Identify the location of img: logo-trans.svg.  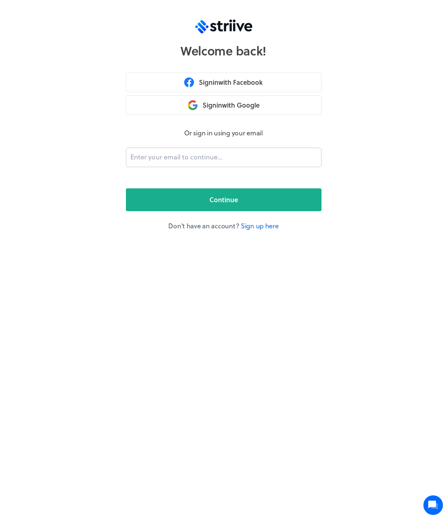
(224, 26).